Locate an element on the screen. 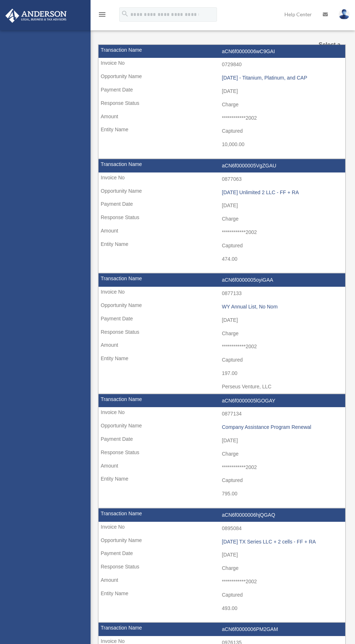 Image resolution: width=355 pixels, height=644 pixels. td: aCN6f0000005lGOGAY is located at coordinates (221, 401).